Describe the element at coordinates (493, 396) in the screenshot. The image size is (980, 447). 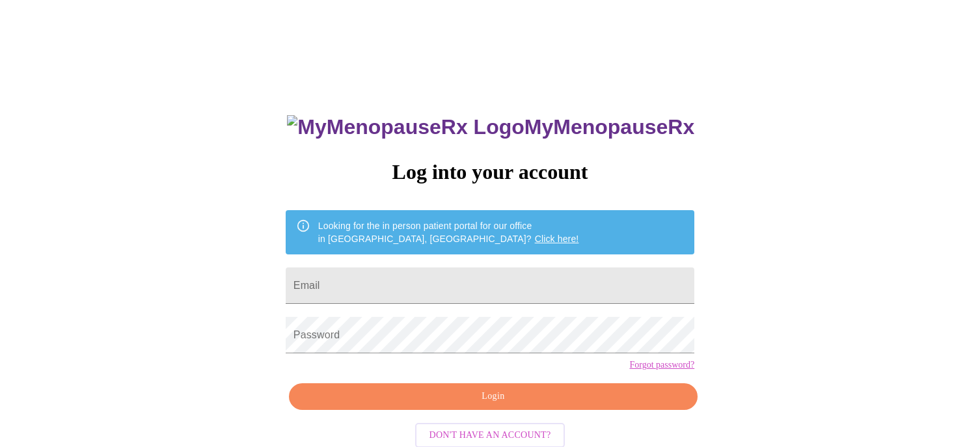
I see `button: Login` at that location.